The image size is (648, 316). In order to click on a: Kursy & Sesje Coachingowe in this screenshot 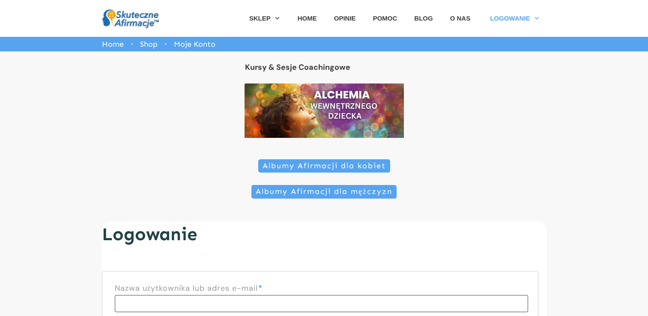, I will do `click(297, 67)`.